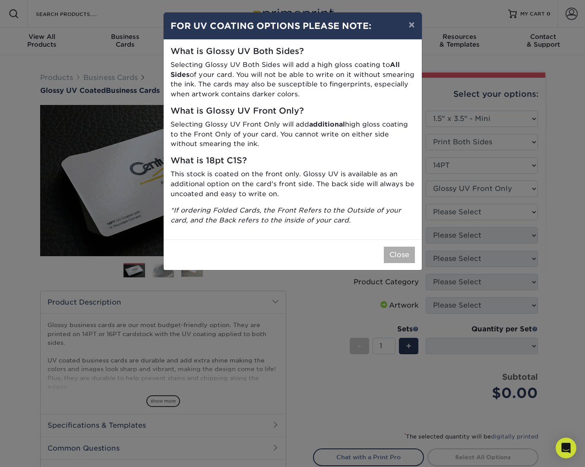  Describe the element at coordinates (566, 448) in the screenshot. I see `div: Open Intercom Messenger` at that location.